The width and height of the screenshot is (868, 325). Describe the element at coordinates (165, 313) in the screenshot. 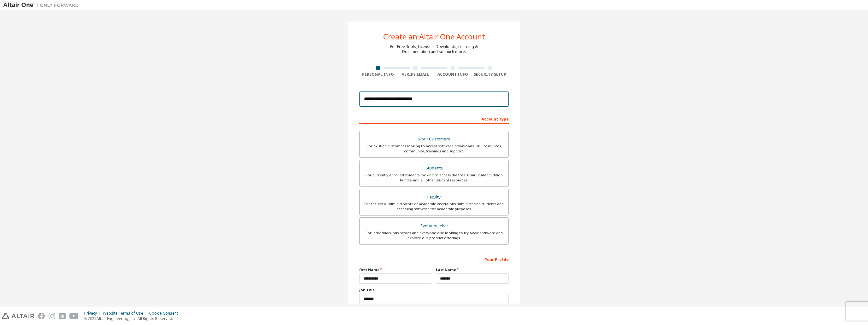

I see `div: Cookie Consent` at that location.